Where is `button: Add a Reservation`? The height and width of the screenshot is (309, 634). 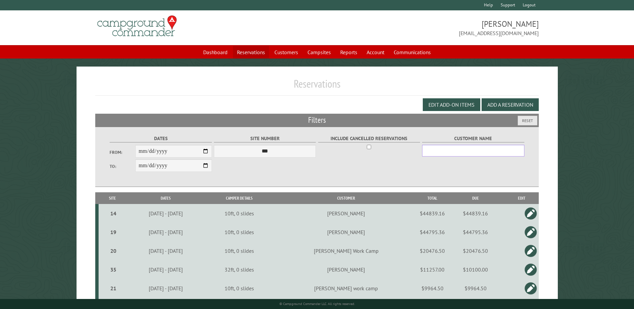 button: Add a Reservation is located at coordinates (510, 105).